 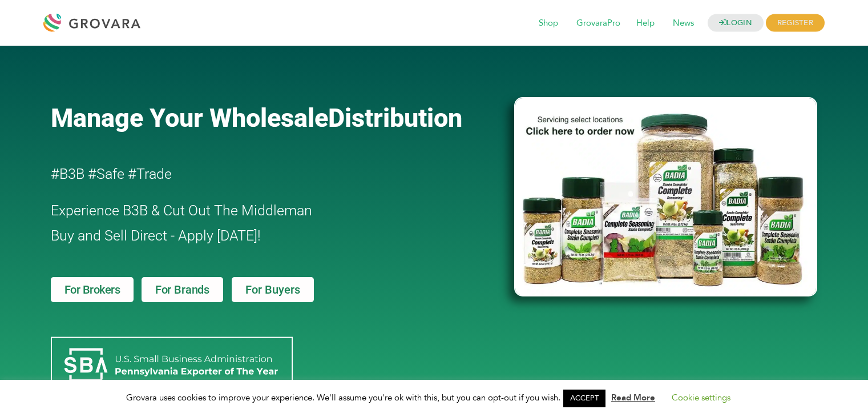 What do you see at coordinates (683, 23) in the screenshot?
I see `span: News` at bounding box center [683, 23].